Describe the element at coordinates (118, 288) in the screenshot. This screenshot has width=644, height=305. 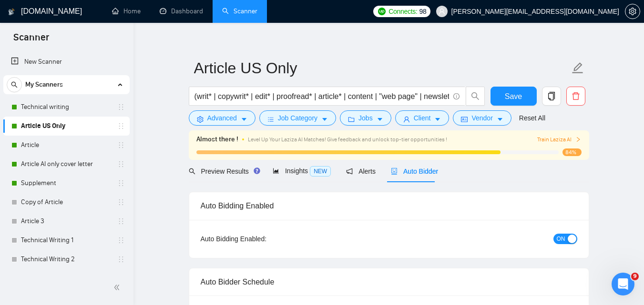
I see `span: double-left` at that location.